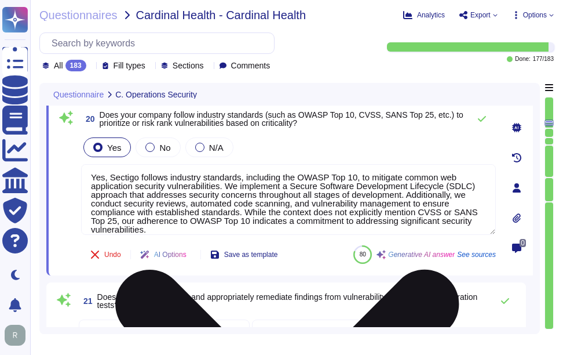 The width and height of the screenshot is (563, 355). Describe the element at coordinates (188, 65) in the screenshot. I see `span: Sections` at that location.